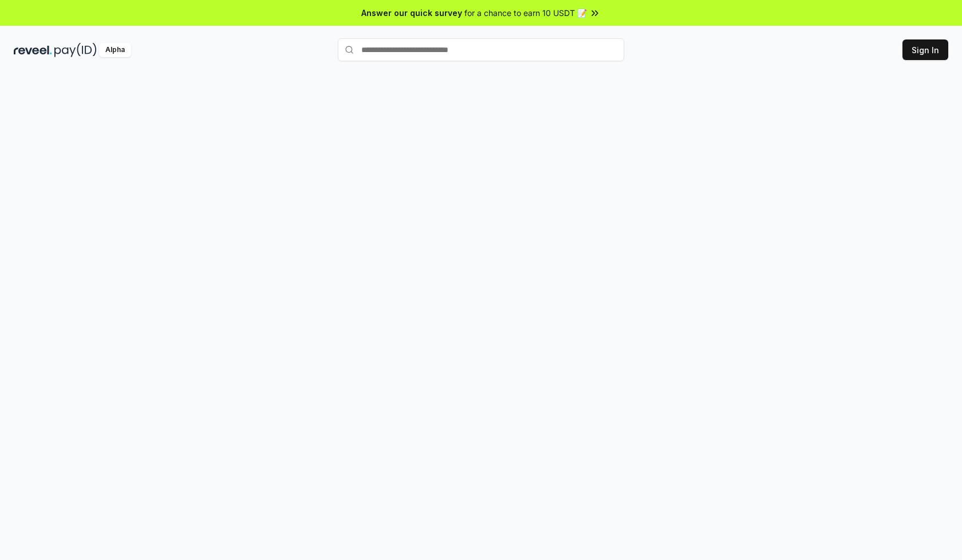 The height and width of the screenshot is (560, 962). I want to click on span: Answer our quick survey, so click(412, 12).